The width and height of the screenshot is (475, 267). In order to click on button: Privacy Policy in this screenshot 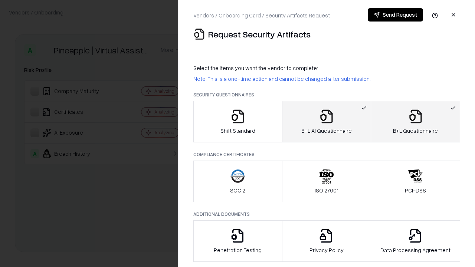, I will do `click(327, 241)`.